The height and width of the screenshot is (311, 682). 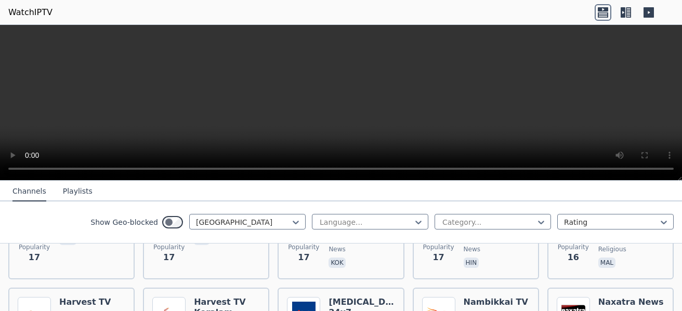 What do you see at coordinates (85, 303) in the screenshot?
I see `h6: Harvest TV` at bounding box center [85, 303].